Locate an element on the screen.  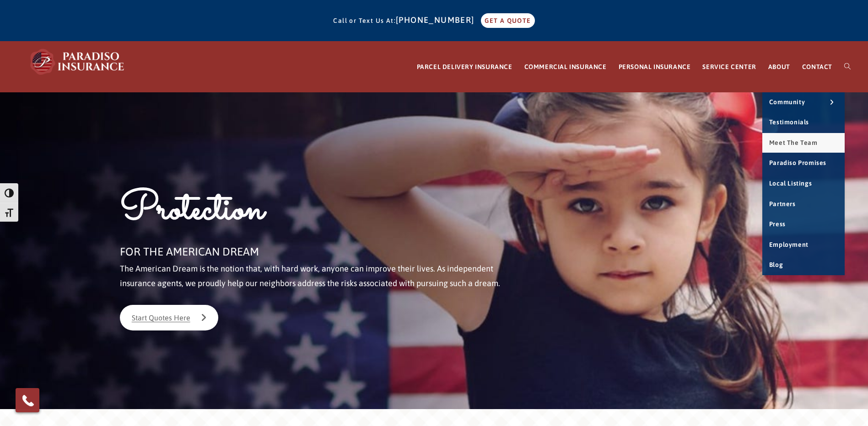
a: PERSONAL INSURANCE is located at coordinates (655, 67).